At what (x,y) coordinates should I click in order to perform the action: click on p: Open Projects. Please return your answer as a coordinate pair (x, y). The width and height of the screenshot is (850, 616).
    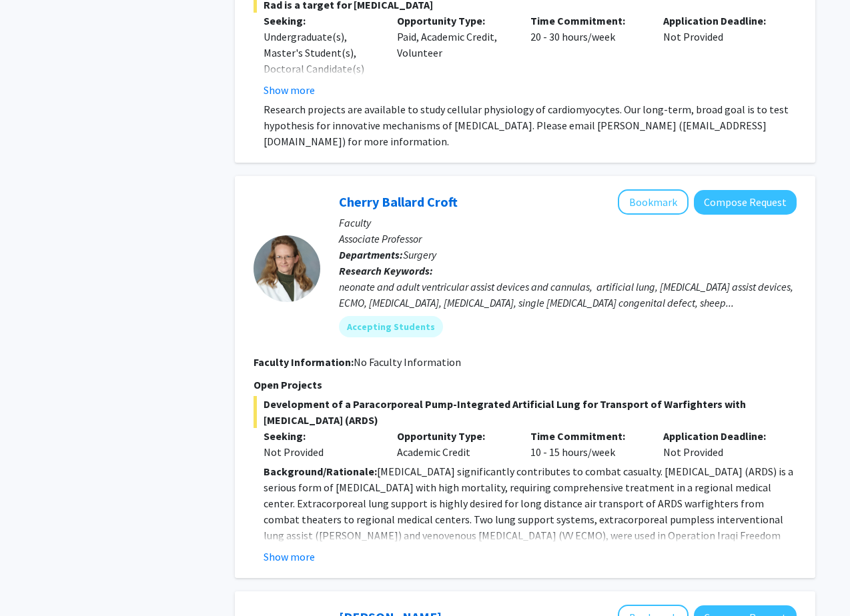
    Looking at the image, I should click on (525, 384).